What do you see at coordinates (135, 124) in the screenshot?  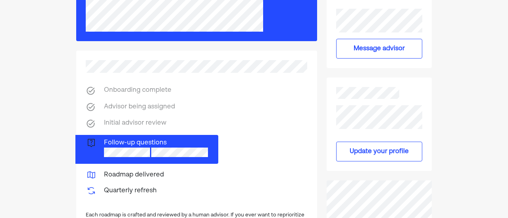 I see `div: Initial advisor review` at bounding box center [135, 124].